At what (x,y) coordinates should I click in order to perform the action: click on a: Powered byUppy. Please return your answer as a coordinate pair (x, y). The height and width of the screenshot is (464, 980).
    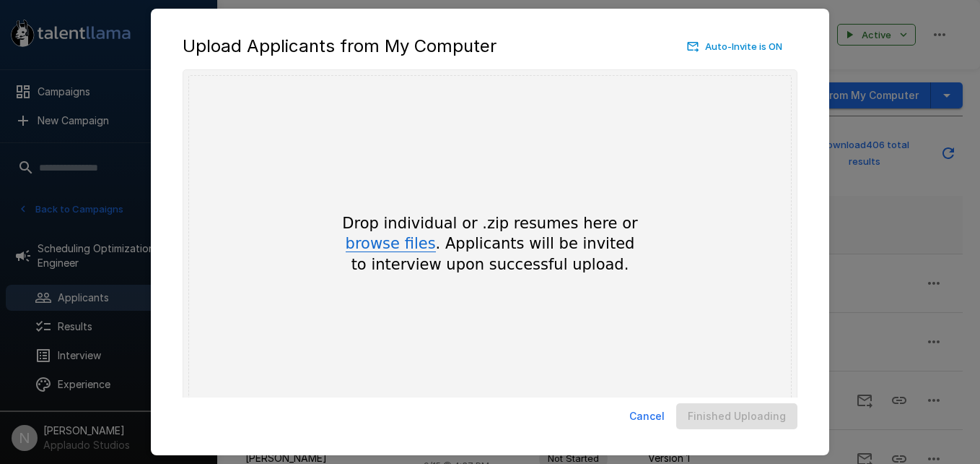
    Looking at the image, I should click on (490, 401).